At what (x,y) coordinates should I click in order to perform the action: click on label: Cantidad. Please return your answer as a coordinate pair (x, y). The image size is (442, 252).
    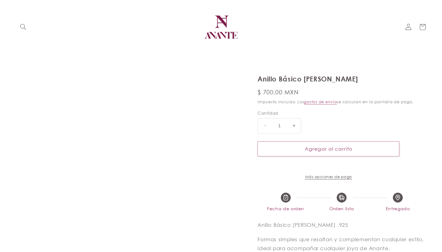
    Looking at the image, I should click on (329, 113).